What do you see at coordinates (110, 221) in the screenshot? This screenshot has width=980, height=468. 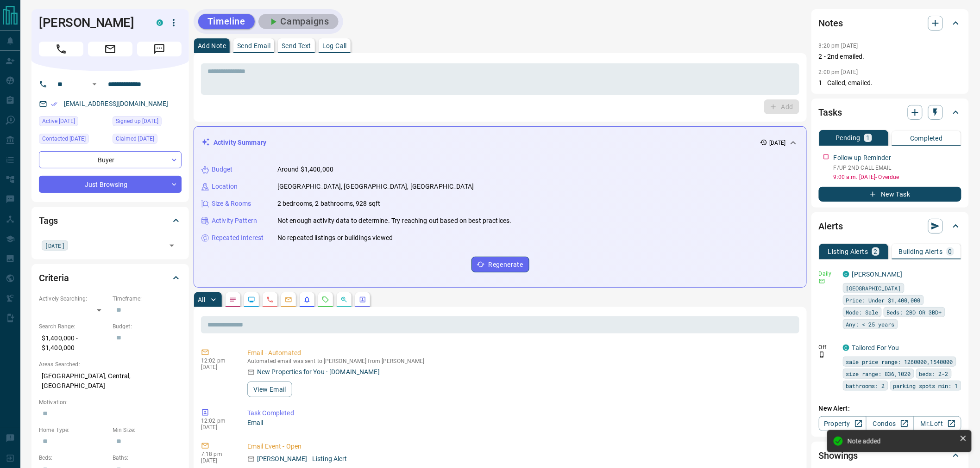 I see `div: Tags` at bounding box center [110, 221].